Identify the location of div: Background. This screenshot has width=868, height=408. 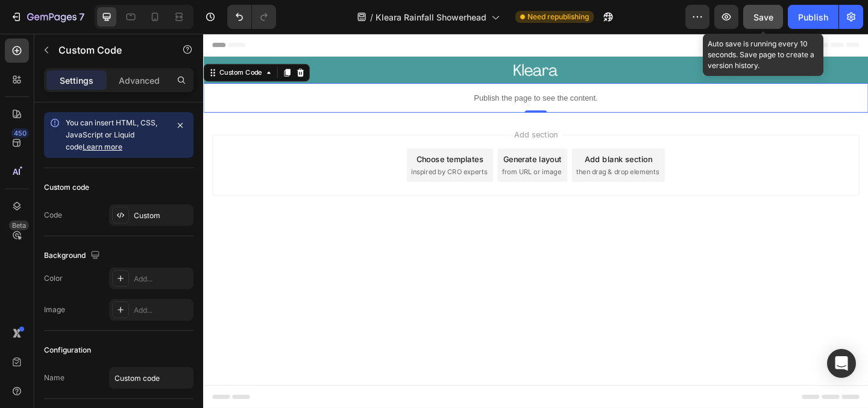
(73, 255).